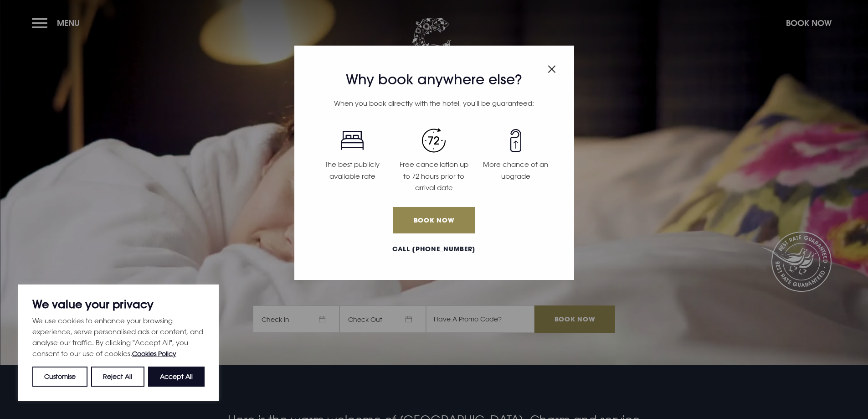 Image resolution: width=868 pixels, height=419 pixels. What do you see at coordinates (434, 79) in the screenshot?
I see `h3: Why book anywhere else?` at bounding box center [434, 79].